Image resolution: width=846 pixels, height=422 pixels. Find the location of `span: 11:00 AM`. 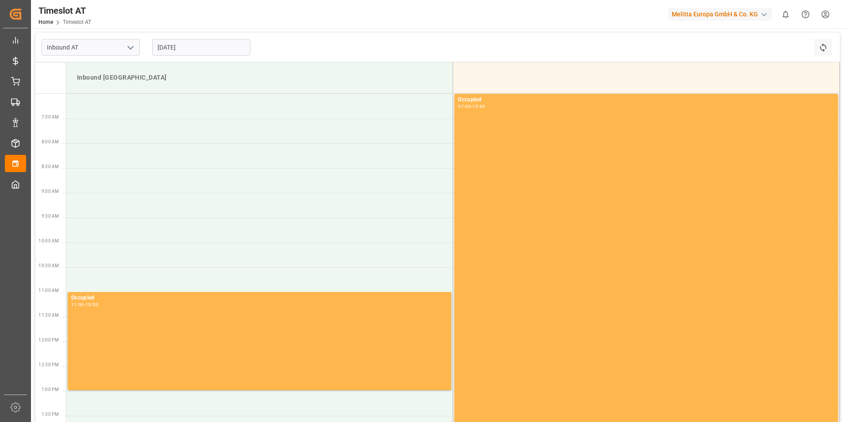

span: 11:00 AM is located at coordinates (49, 290).